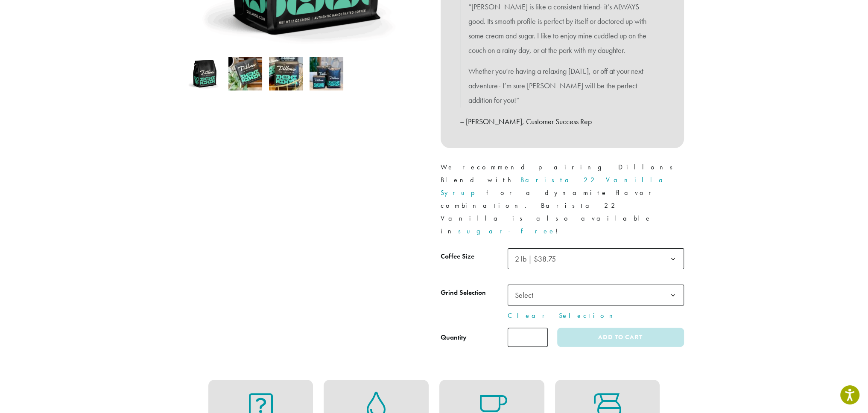  I want to click on p: We recommend pairing Dillons Blend with for a dynamite flavor combination. Barista 22 Vanilla is ..., so click(562, 199).